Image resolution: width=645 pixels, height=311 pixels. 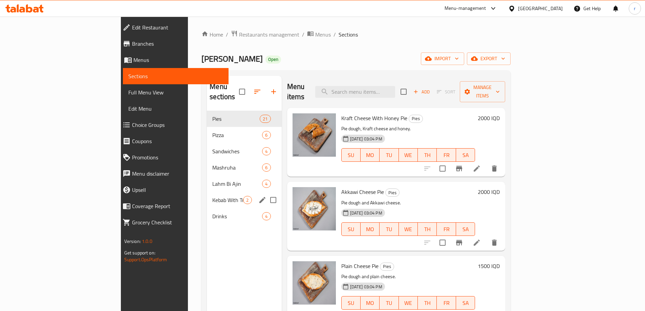 What do you see at coordinates (173, 222) in the screenshot?
I see `a: Grocery Checklist` at bounding box center [173, 222].